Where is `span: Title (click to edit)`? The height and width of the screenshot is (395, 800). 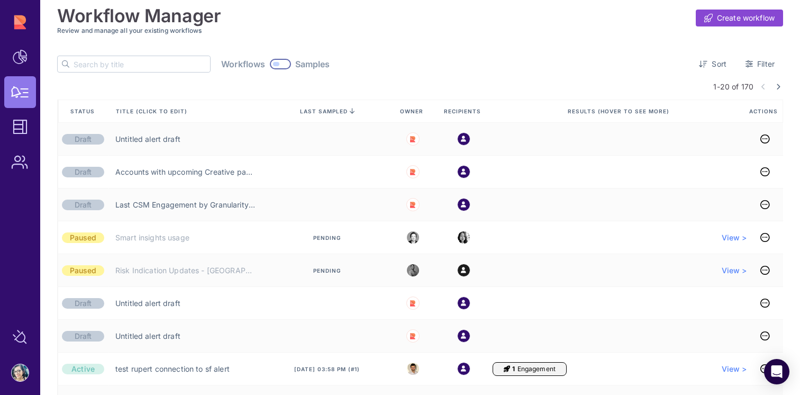
span: Title (click to edit) is located at coordinates (152, 111).